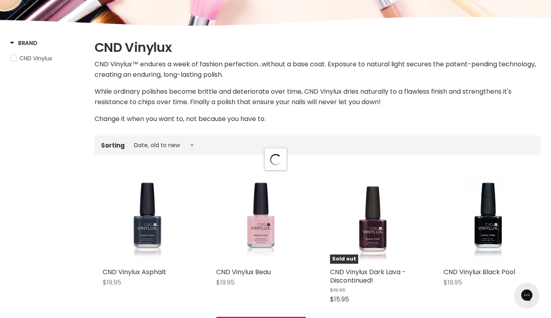  What do you see at coordinates (318, 119) in the screenshot?
I see `p: Change it when you want to, not because you have to.` at bounding box center [318, 119].